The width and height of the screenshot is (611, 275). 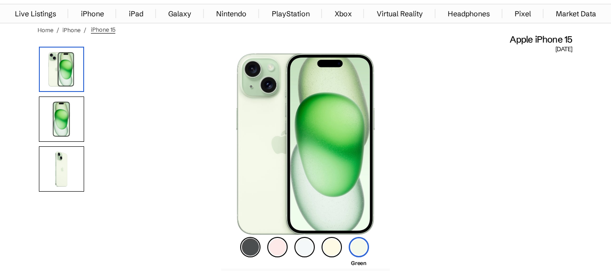 What do you see at coordinates (523, 14) in the screenshot?
I see `a: Pixel` at bounding box center [523, 14].